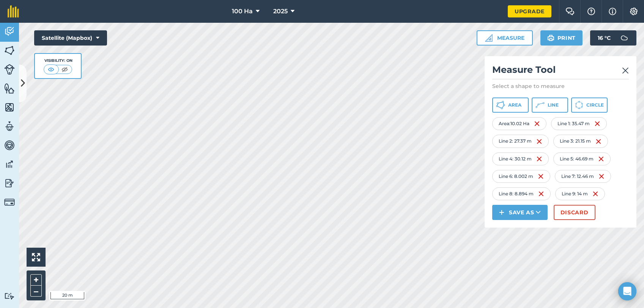 Image resolution: width=644 pixels, height=308 pixels. Describe the element at coordinates (549, 105) in the screenshot. I see `button: Line` at that location.